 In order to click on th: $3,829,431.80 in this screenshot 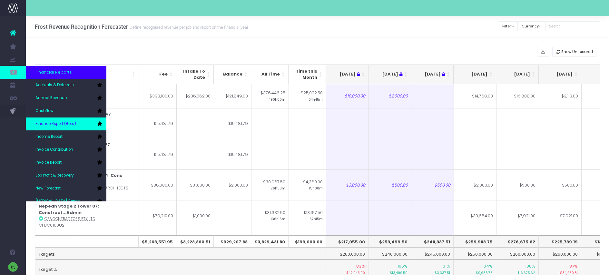, I will do `click(270, 241)`.